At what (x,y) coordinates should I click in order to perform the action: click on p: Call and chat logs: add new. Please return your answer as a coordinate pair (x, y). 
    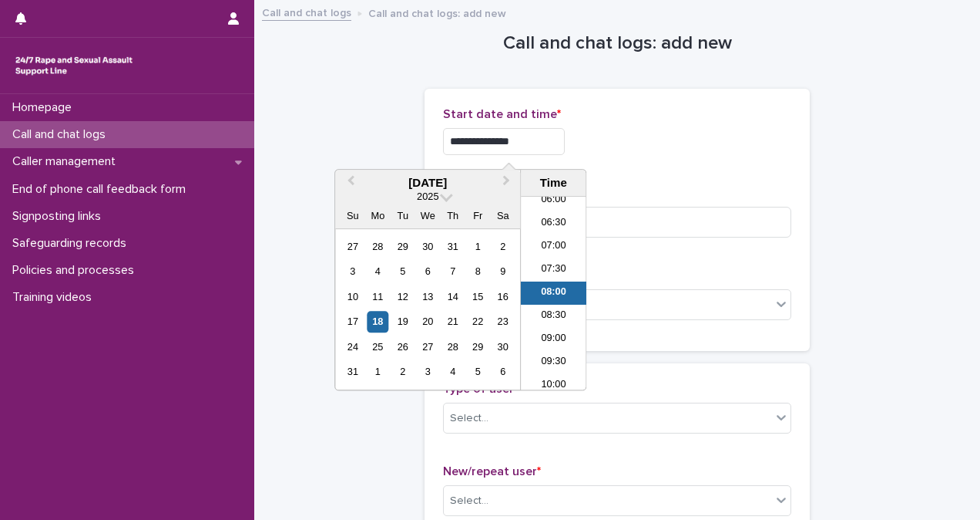
    Looking at the image, I should click on (437, 13).